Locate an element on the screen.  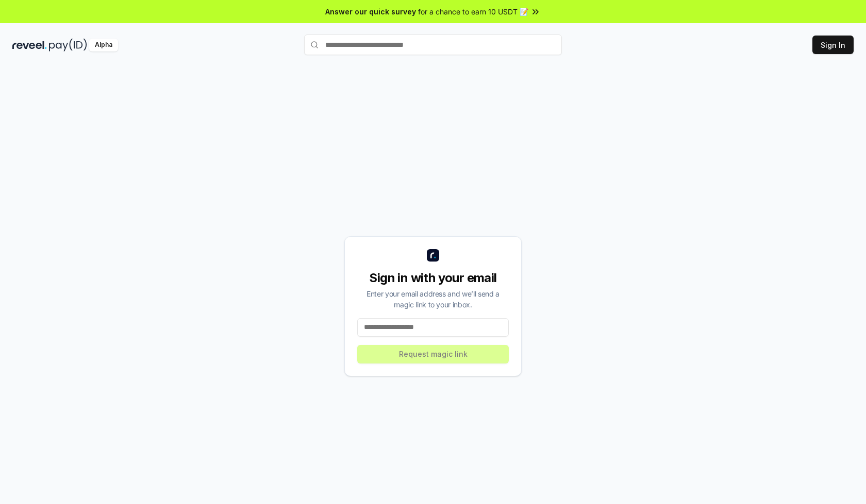
span: Answer our quick survey is located at coordinates (370, 11).